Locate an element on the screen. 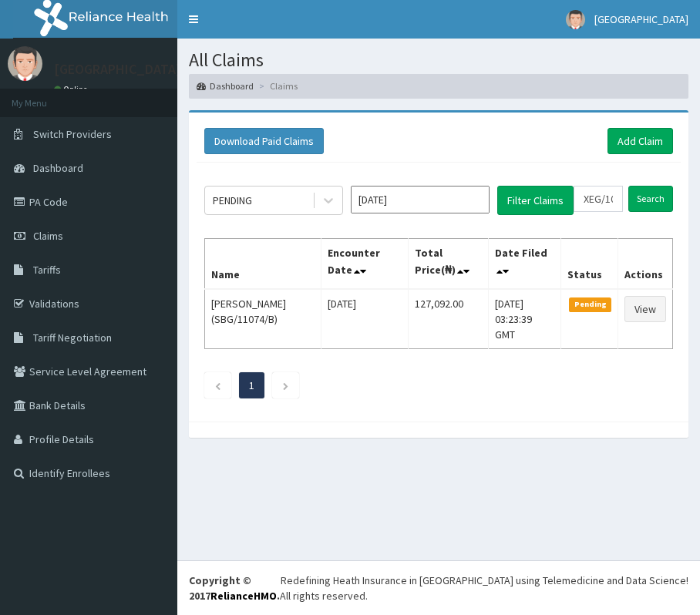 This screenshot has height=615, width=700. button: Filter Claims is located at coordinates (535, 201).